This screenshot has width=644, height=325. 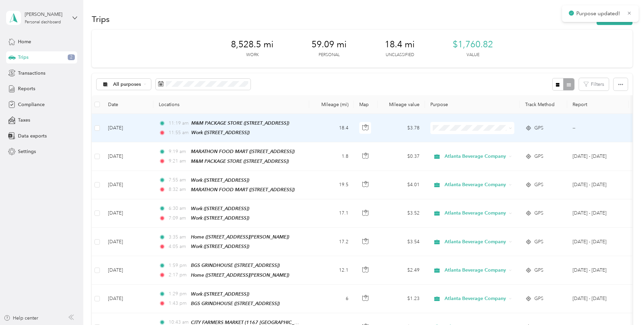 What do you see at coordinates (366, 104) in the screenshot?
I see `th: Map` at bounding box center [366, 104].